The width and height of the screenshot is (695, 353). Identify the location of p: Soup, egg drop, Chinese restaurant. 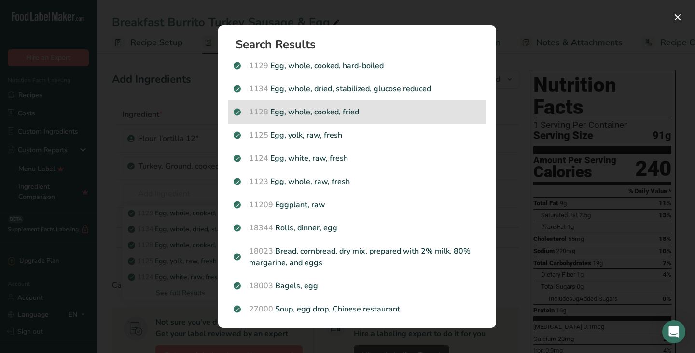
(357, 309).